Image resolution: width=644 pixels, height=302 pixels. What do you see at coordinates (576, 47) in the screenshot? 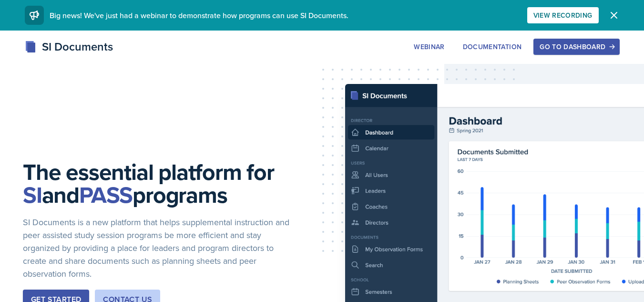
I see `button: Go to Dashboard` at bounding box center [576, 47].